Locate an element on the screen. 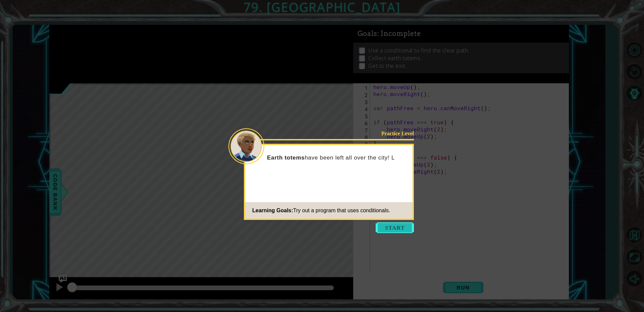 This screenshot has width=644, height=312. button: Start is located at coordinates (395, 228).